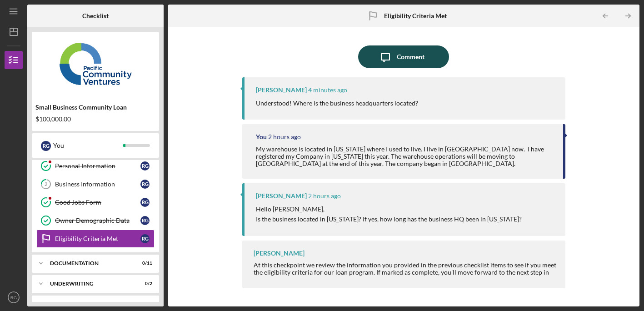 This screenshot has height=311, width=644. I want to click on img: Product logo, so click(95, 64).